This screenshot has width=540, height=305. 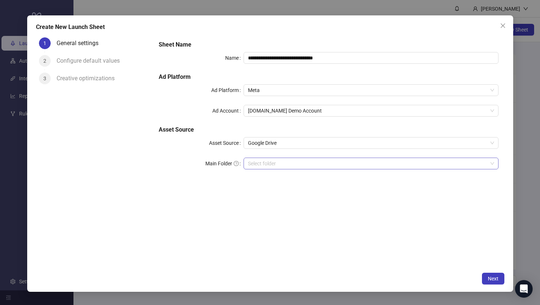 What do you see at coordinates (370, 58) in the screenshot?
I see `input: Name` at bounding box center [370, 58].